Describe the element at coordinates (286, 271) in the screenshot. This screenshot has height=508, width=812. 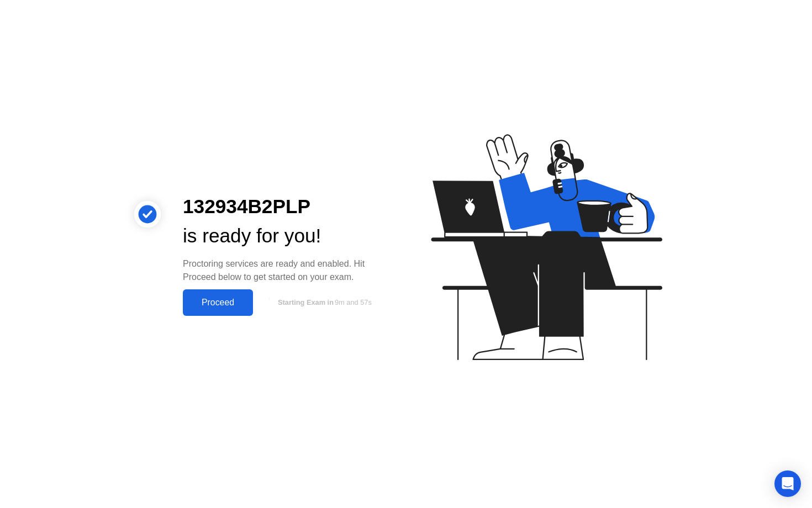
I see `div: Proctoring services are ready and enabled. Hit Proceed below to get started on your exam.` at that location.